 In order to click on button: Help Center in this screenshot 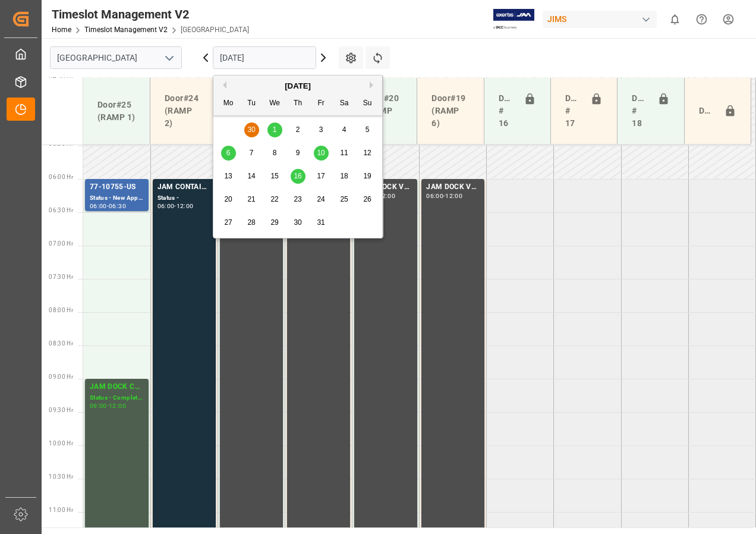, I will do `click(702, 19)`.